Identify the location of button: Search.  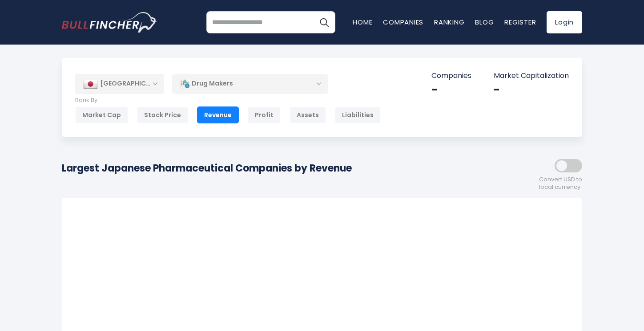
(325, 23).